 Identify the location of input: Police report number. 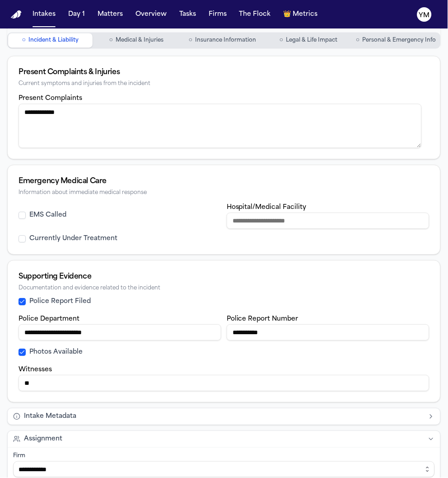
(328, 333).